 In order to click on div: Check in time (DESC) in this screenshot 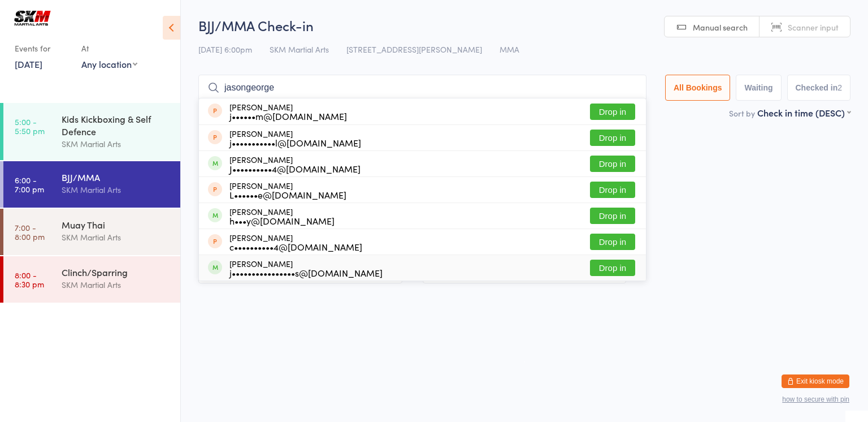, I will do `click(804, 112)`.